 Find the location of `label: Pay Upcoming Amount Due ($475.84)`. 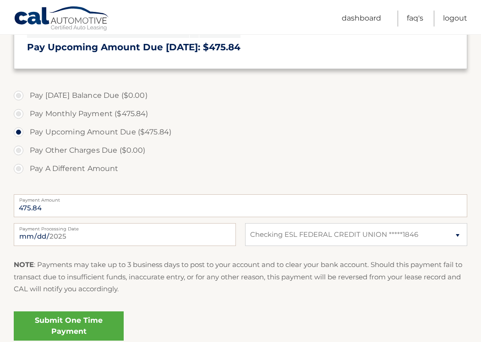

label: Pay Upcoming Amount Due ($475.84) is located at coordinates (240, 132).